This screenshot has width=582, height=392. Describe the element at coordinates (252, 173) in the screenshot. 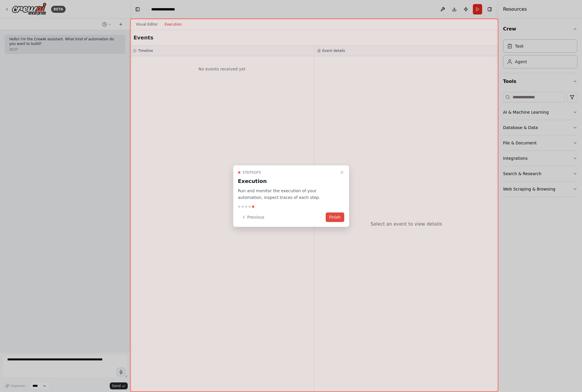

I see `span: Step 5 of 5` at that location.